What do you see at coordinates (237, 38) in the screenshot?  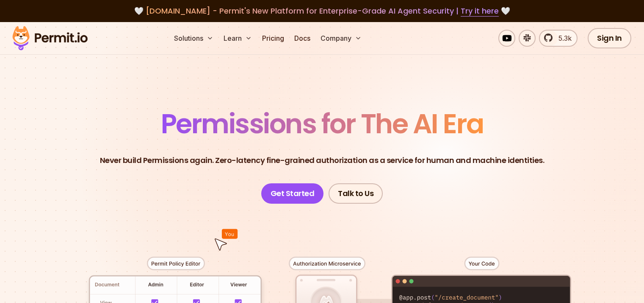 I see `button: Learn` at bounding box center [237, 38].